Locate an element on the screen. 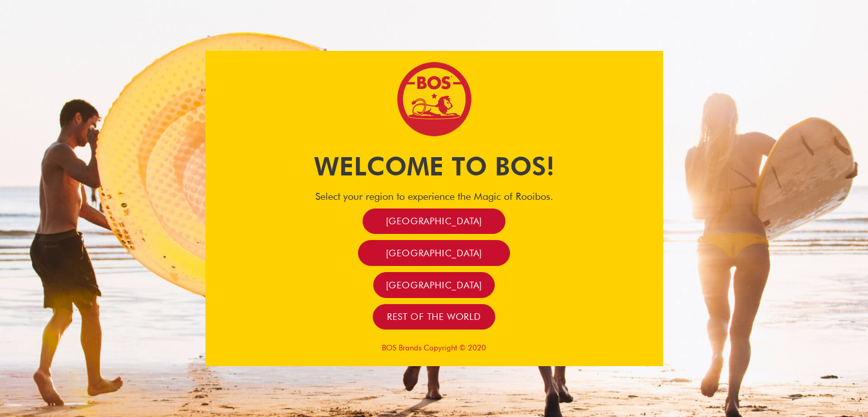 This screenshot has height=417, width=868. span: Rest of the world is located at coordinates (434, 317).